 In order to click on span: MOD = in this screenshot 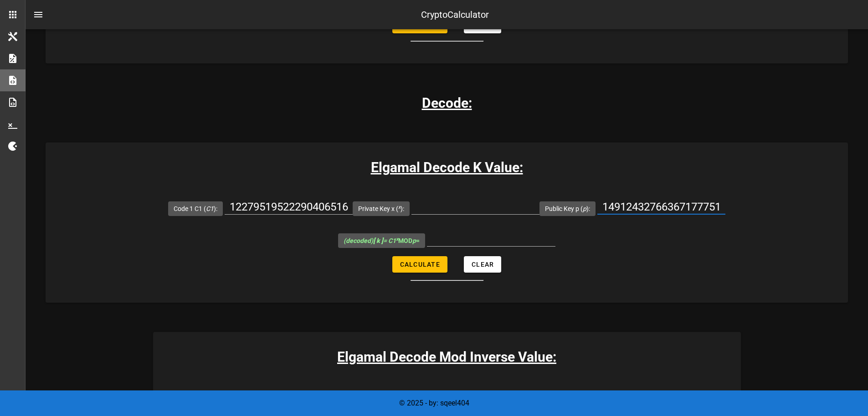, I will do `click(381, 240)`.